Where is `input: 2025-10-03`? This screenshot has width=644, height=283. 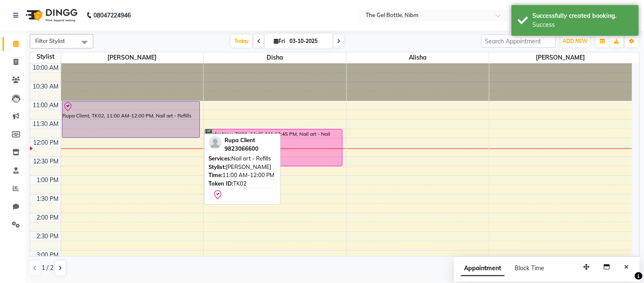 input: 2025-10-03 is located at coordinates (308, 41).